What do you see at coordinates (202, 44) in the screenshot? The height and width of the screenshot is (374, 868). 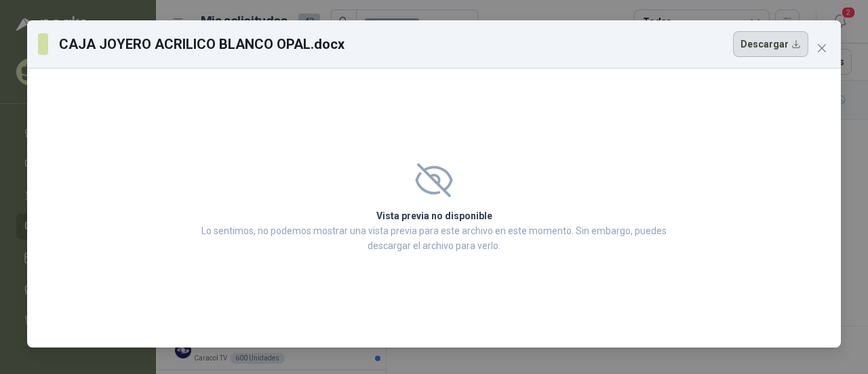 I see `h3: CAJA JOYERO ACRILICO BLANCO OPAL.docx` at bounding box center [202, 44].